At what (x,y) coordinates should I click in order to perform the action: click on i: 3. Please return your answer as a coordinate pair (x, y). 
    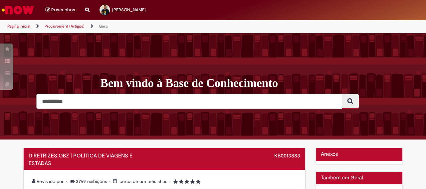
    Looking at the image, I should click on (187, 182).